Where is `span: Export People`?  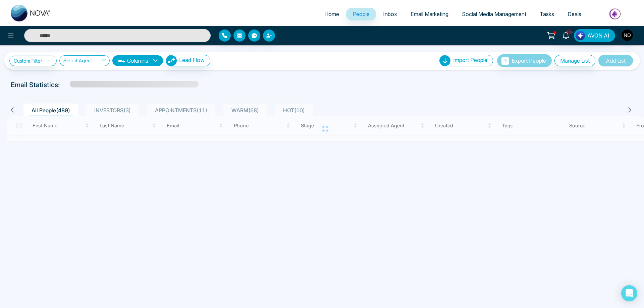
span: Export People is located at coordinates (529, 61).